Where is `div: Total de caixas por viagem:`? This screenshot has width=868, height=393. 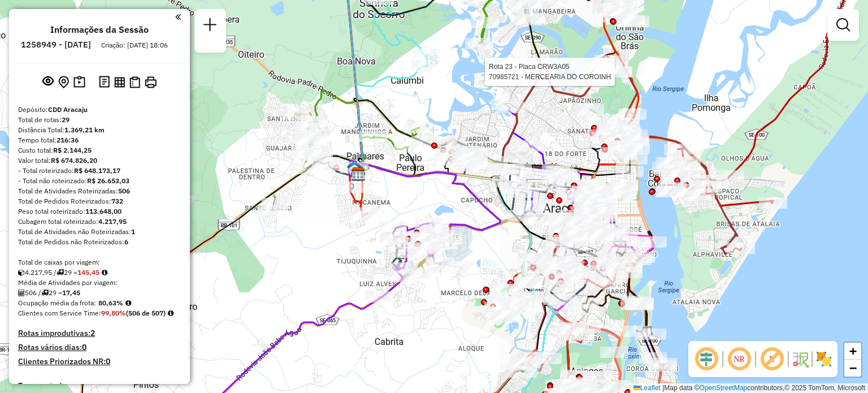 div: Total de caixas por viagem: is located at coordinates (99, 262).